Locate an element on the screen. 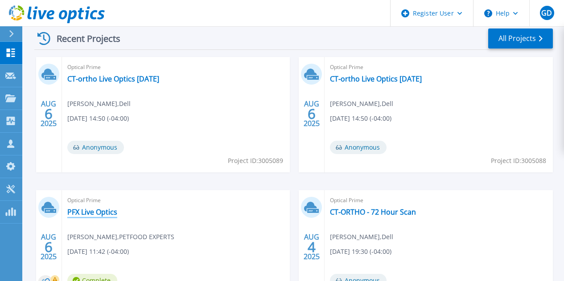 The height and width of the screenshot is (281, 564). a: All Projects is located at coordinates (520, 38).